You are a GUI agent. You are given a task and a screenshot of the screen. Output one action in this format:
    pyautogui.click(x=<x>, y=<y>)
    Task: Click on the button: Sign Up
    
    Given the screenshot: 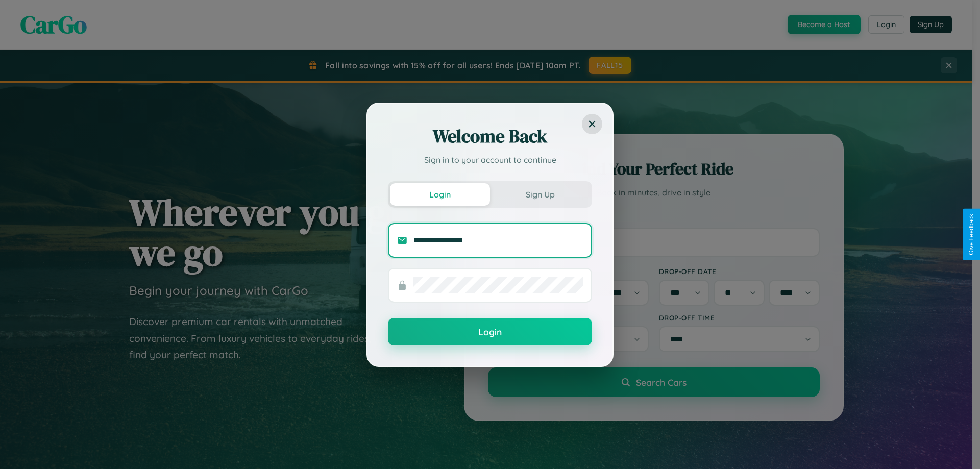 What is the action you would take?
    pyautogui.click(x=540, y=195)
    